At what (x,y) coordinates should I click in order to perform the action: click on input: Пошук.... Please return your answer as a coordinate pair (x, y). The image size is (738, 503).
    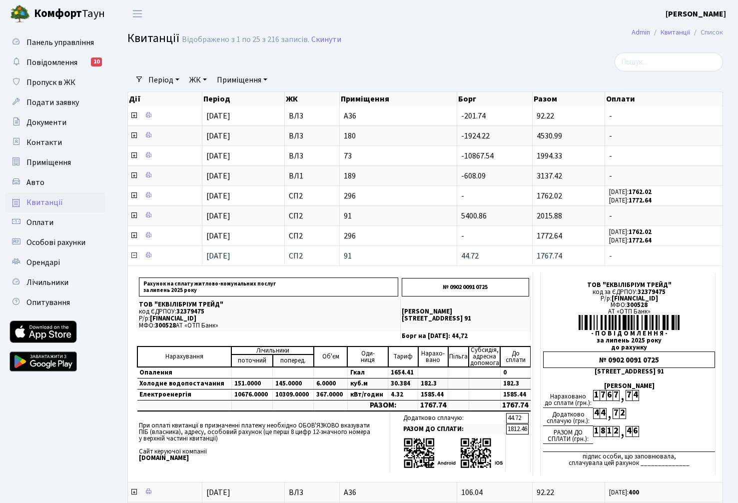
    Looking at the image, I should click on (669, 62).